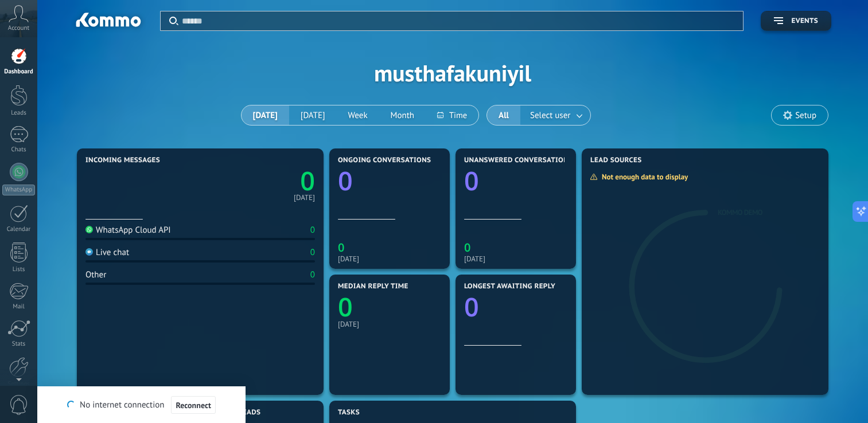  What do you see at coordinates (19, 270) in the screenshot?
I see `div: Lists` at bounding box center [19, 270].